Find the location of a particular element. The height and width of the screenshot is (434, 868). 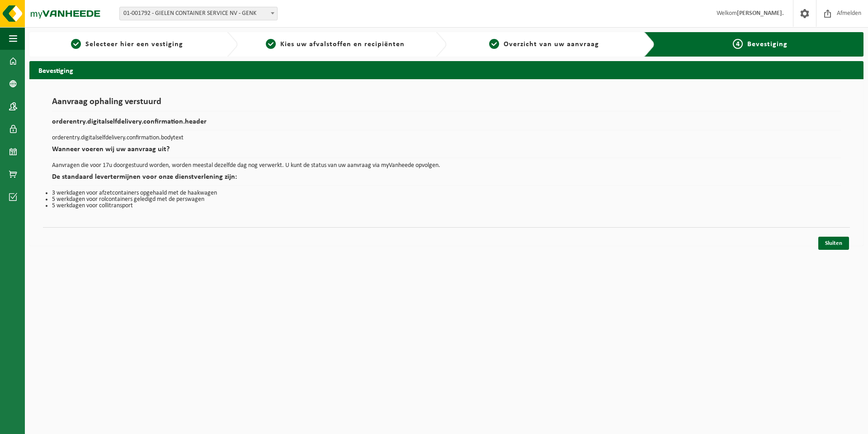

span: 4 is located at coordinates (738, 44).